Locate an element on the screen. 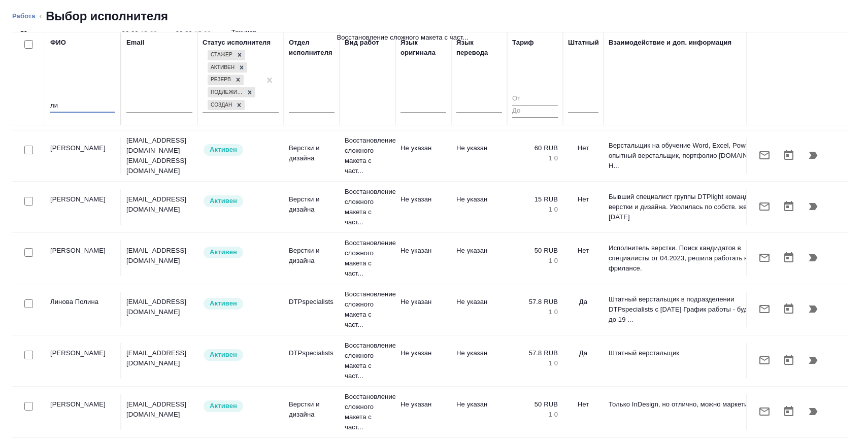  td: Линова Полина is located at coordinates (83, 310).